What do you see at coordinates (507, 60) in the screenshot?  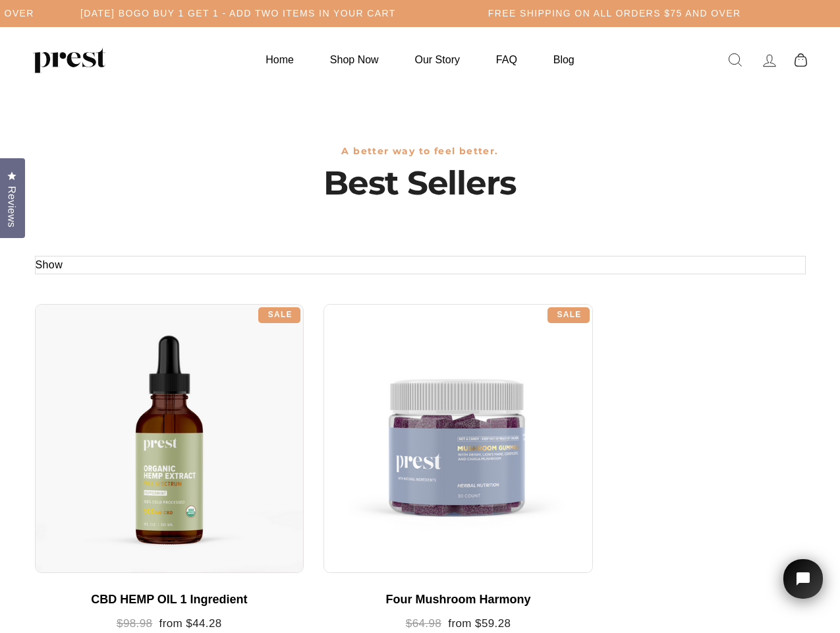 I see `a: FAQ` at bounding box center [507, 60].